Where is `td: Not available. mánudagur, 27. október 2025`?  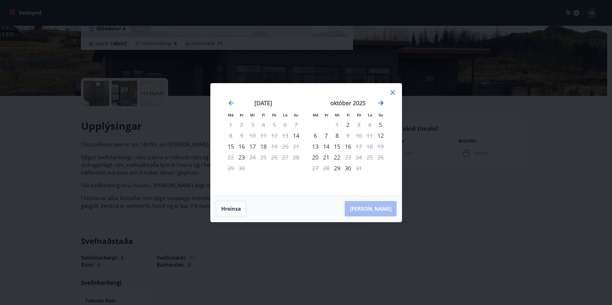
td: Not available. mánudagur, 27. október 2025 is located at coordinates (315, 168).